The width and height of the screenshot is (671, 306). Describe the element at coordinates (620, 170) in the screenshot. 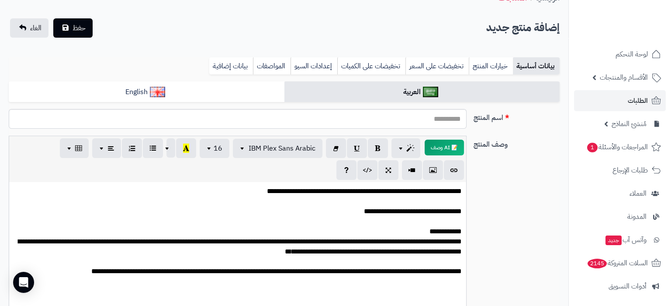

I see `a: طلبات الإرجاع` at that location.